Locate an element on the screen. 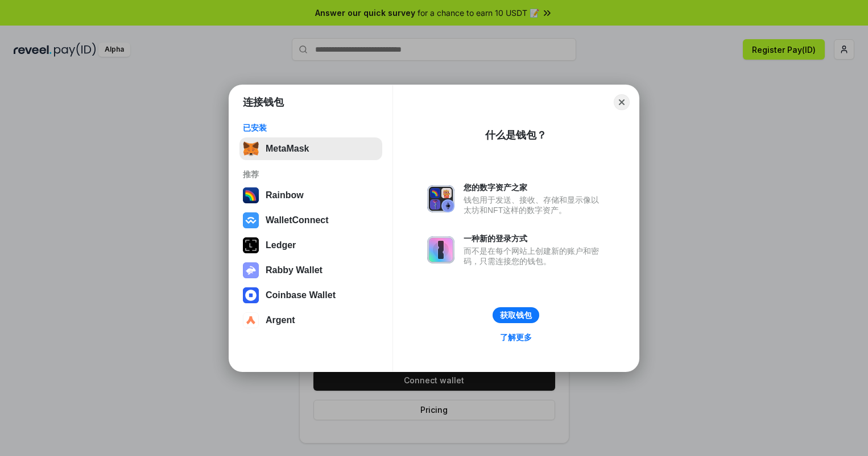  div: 了解更多 is located at coordinates (515, 338).